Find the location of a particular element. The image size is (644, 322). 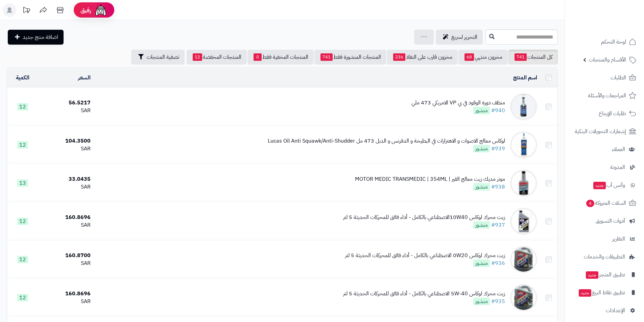

a: الطلبات is located at coordinates (605, 78).